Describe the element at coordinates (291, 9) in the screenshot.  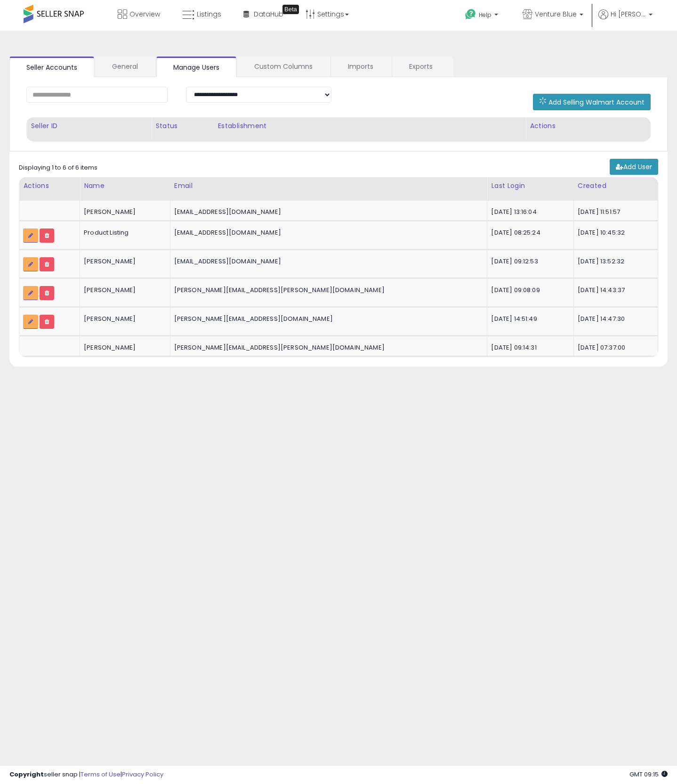
I see `div: Tooltip anchor` at that location.